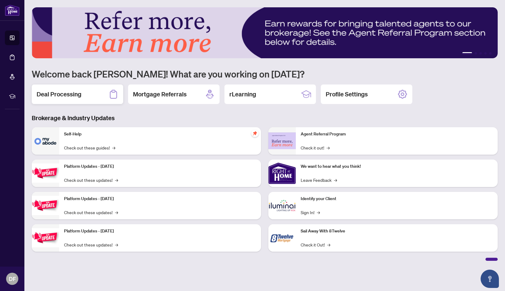  I want to click on h2: Profile Settings, so click(347, 94).